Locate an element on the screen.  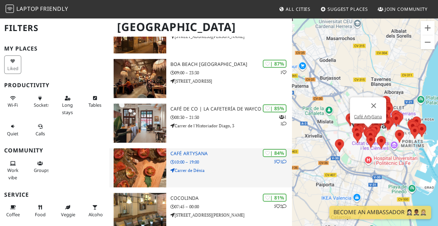
button: Coffee is located at coordinates (13, 210).